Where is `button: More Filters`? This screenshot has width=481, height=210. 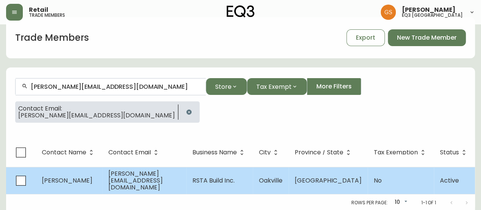 button: More Filters is located at coordinates (334, 86).